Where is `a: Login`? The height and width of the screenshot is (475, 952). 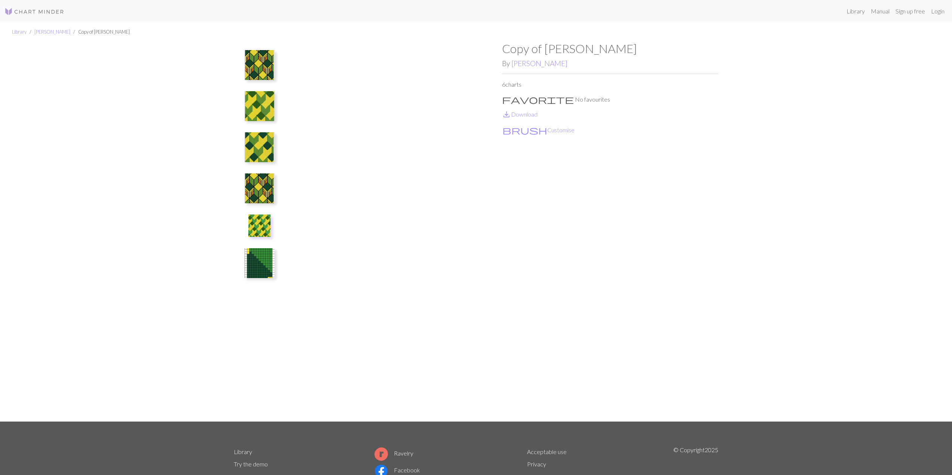 a: Login is located at coordinates (938, 11).